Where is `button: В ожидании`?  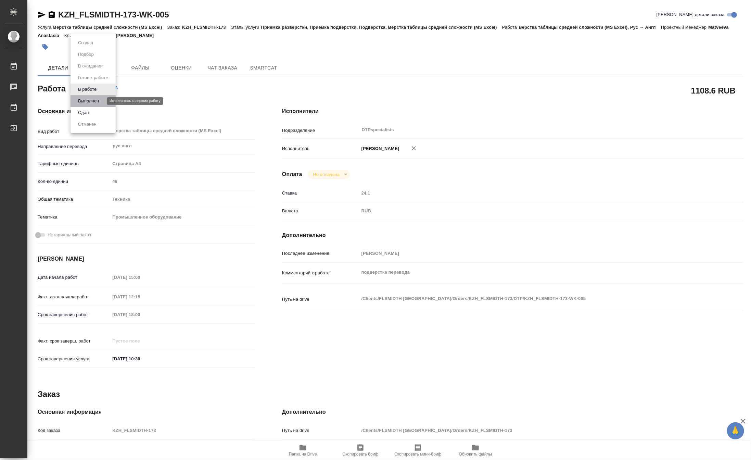
button: В ожидании is located at coordinates (90, 66).